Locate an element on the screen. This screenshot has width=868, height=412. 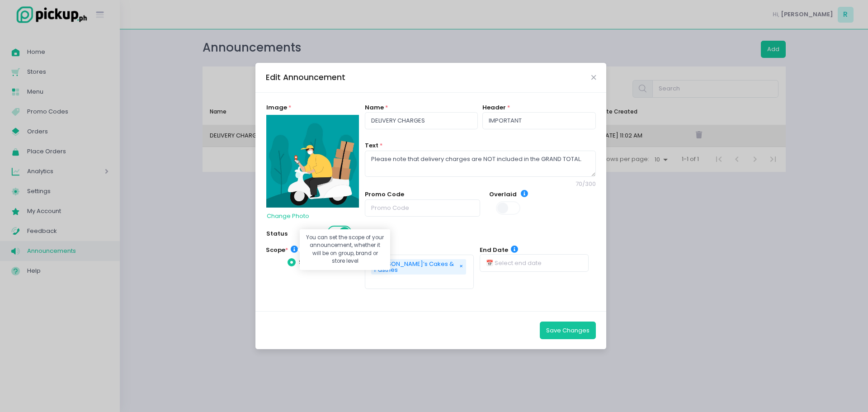
label: Image is located at coordinates (277, 107).